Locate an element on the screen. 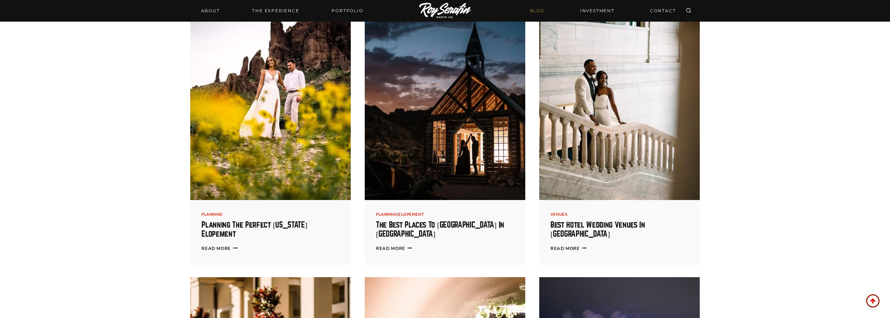  a: Elopement is located at coordinates (411, 215).